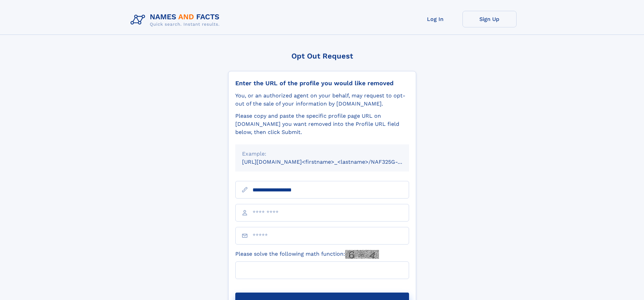  I want to click on a: Log In, so click(435, 19).